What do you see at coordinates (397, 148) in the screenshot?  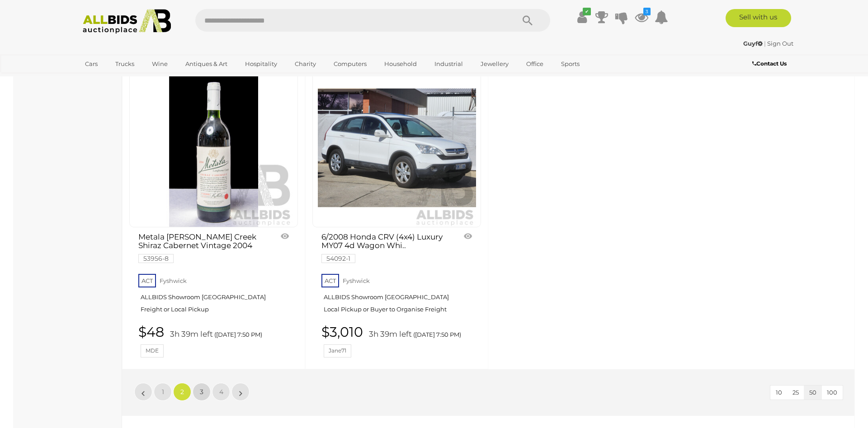 I see `img: 6/2008 Honda CRV (4x4) Luxury MY07 4d Wagon White 2.4L` at bounding box center [397, 148].